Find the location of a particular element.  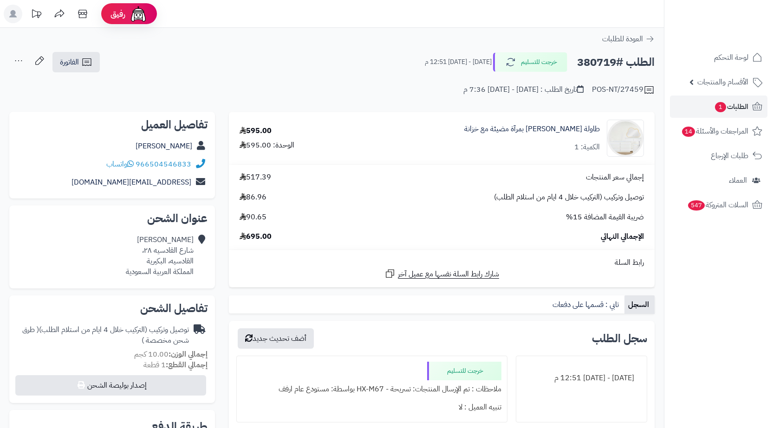

div: رابط السلة is located at coordinates (441, 263).